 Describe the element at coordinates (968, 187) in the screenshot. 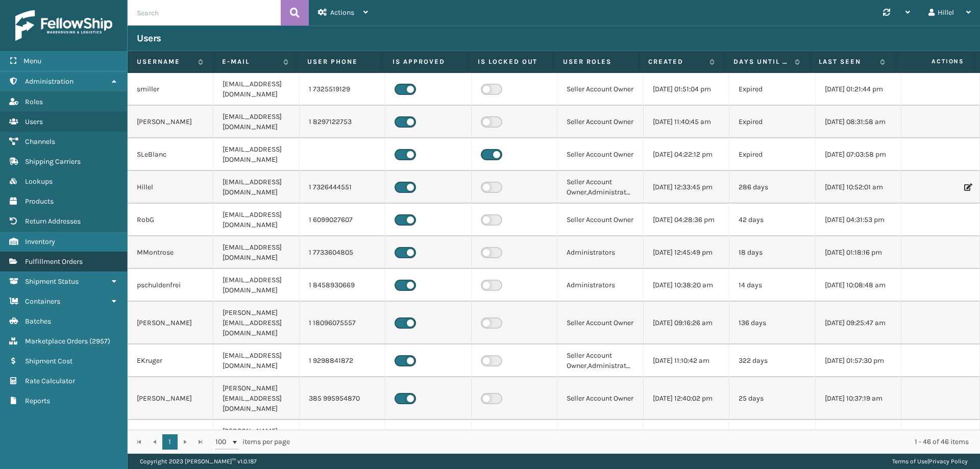

I see `i: Edit` at that location.